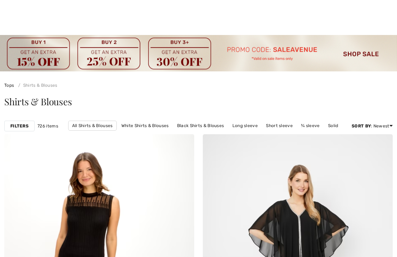 The height and width of the screenshot is (257, 397). I want to click on a: Solid, so click(333, 126).